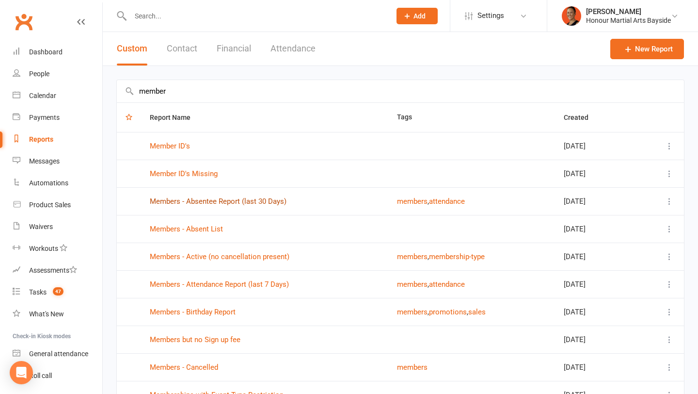  I want to click on button: membership-type, so click(457, 257).